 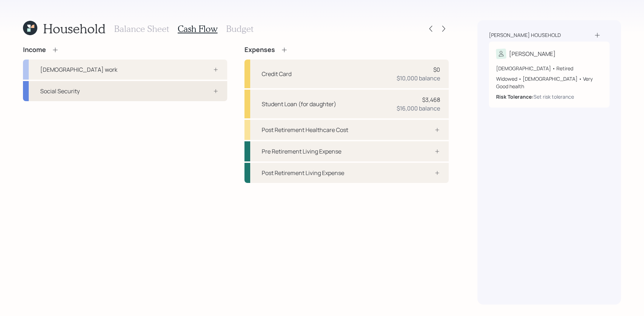 I want to click on h3: Balance Sheet, so click(x=142, y=29).